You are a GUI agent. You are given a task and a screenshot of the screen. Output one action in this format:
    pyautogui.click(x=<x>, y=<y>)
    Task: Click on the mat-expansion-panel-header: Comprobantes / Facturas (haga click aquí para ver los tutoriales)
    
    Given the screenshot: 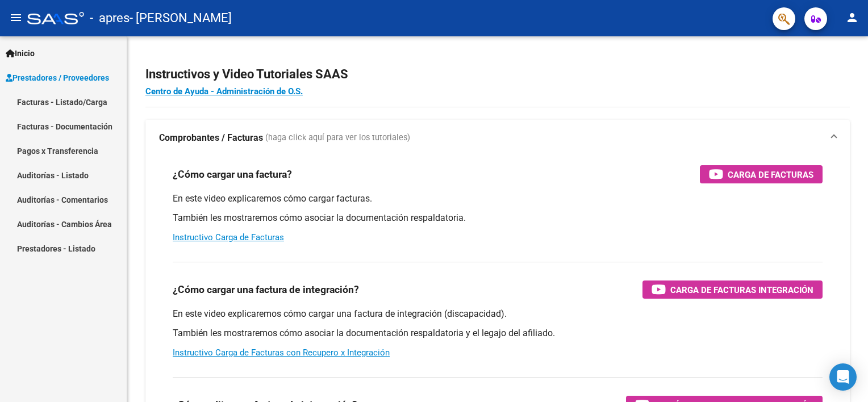 What is the action you would take?
    pyautogui.click(x=498, y=138)
    